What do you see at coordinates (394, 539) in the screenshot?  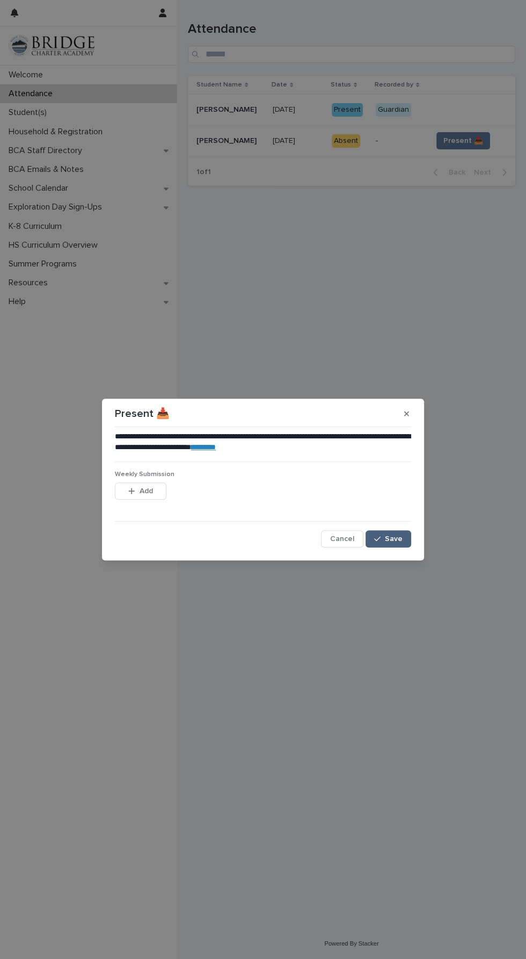 I see `span: Save` at bounding box center [394, 539].